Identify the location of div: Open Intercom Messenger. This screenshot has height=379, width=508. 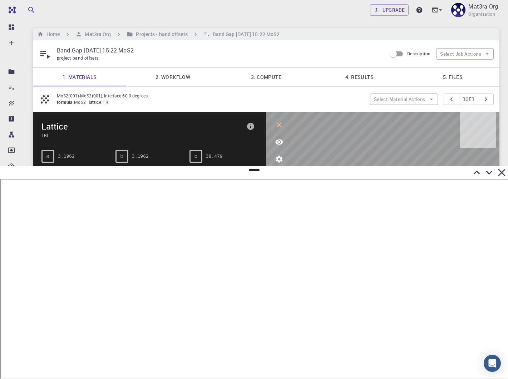
(492, 364).